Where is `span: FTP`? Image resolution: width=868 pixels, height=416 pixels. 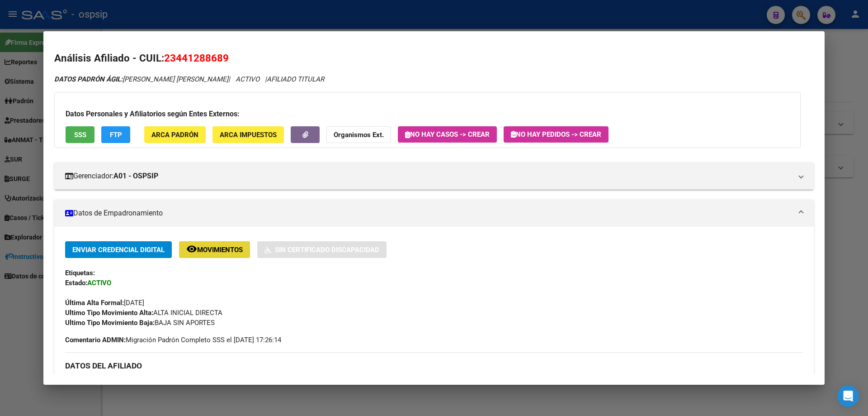
span: FTP is located at coordinates (116, 135).